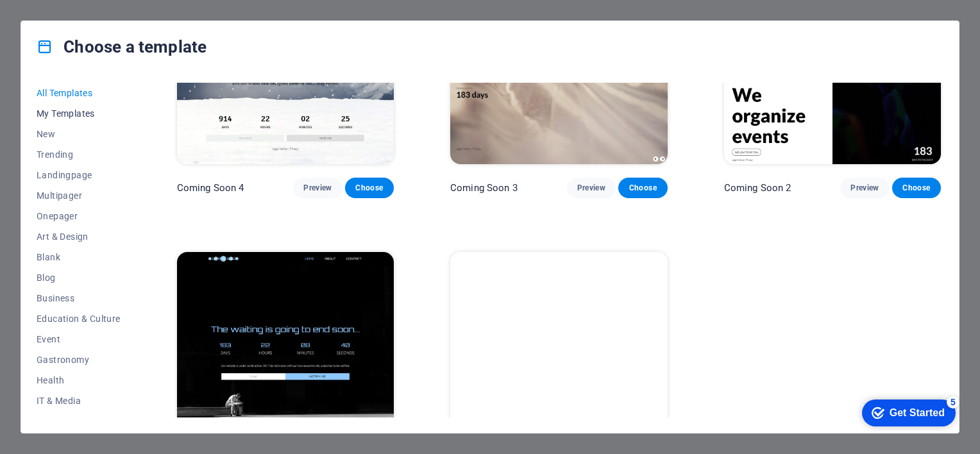  What do you see at coordinates (78, 196) in the screenshot?
I see `button: Multipager` at bounding box center [78, 196].